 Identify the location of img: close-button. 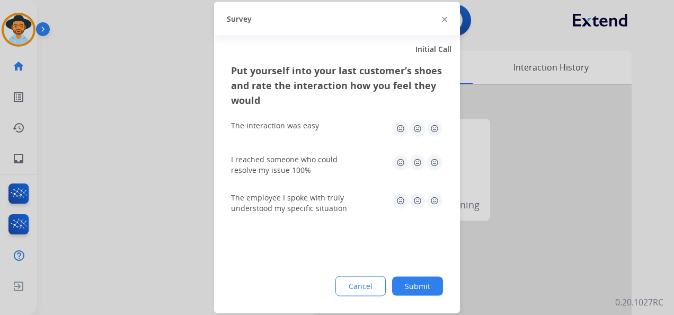
(444, 19).